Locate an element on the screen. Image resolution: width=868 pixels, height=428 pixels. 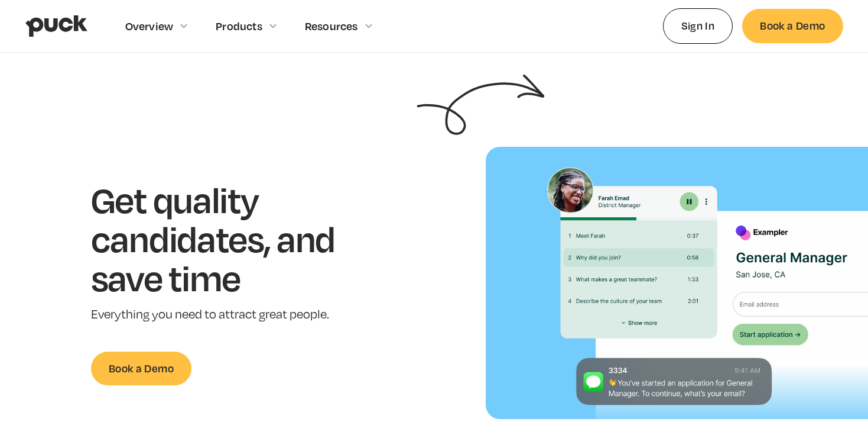
h1: Get quality candidates, and save time is located at coordinates (231, 238).